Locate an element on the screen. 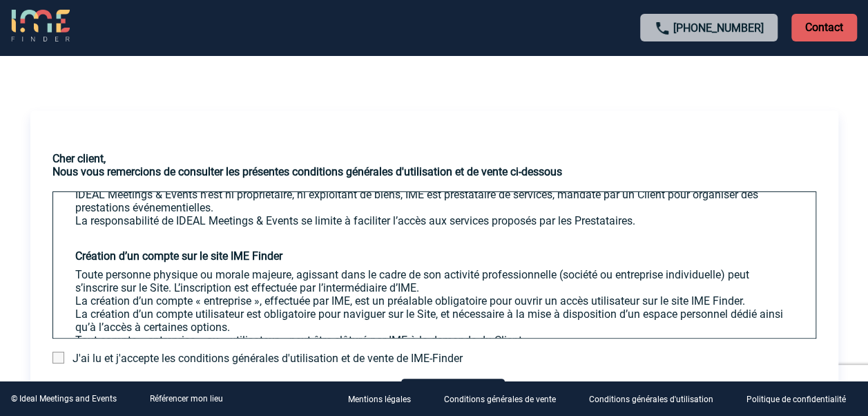  a: Mentions légales is located at coordinates (385, 399).